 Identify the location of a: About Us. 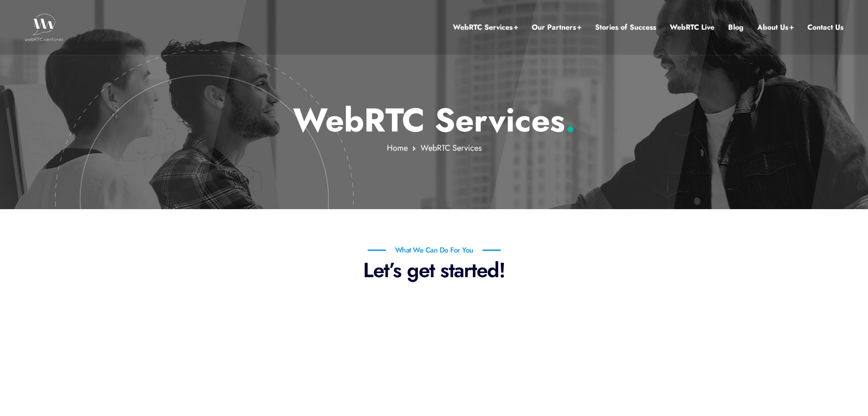
(775, 27).